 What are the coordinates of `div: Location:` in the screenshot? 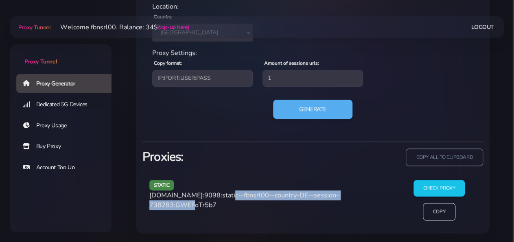 It's located at (313, 7).